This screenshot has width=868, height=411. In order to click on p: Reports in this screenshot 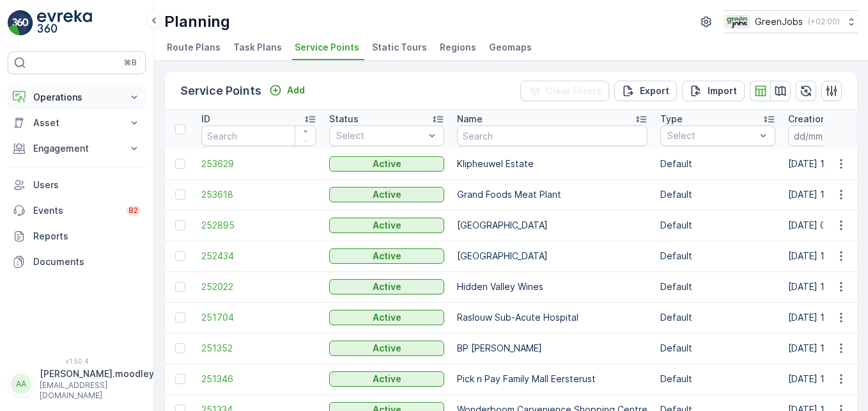, I will do `click(87, 236)`.